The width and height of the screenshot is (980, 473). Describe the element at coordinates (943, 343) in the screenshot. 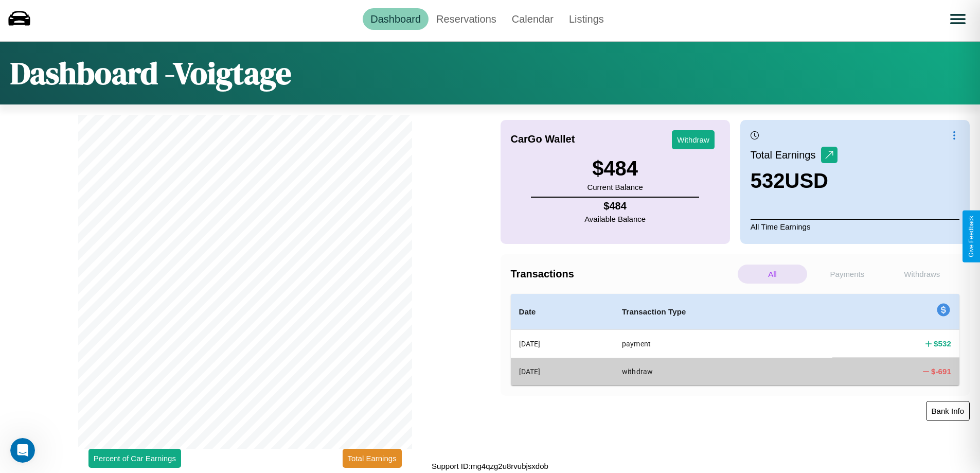

I see `h4: $ 532` at that location.